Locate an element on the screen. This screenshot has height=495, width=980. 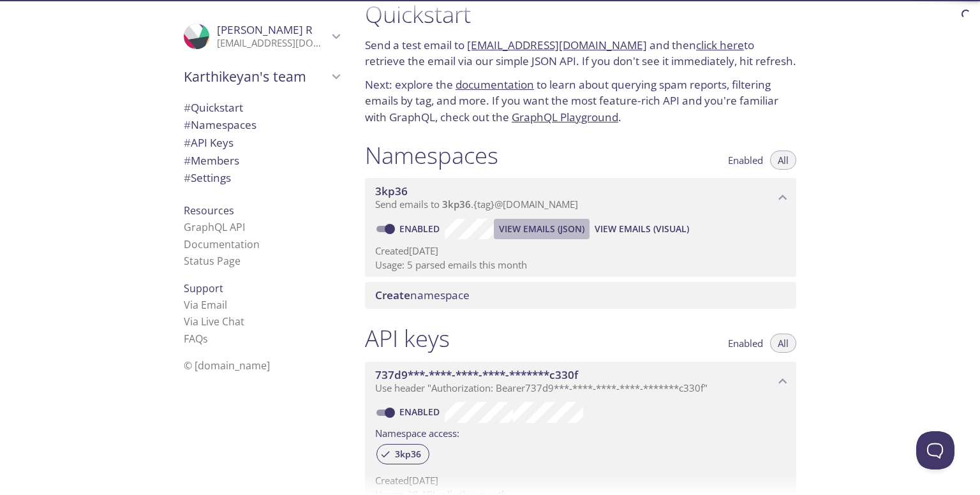
span: Create is located at coordinates (392, 295).